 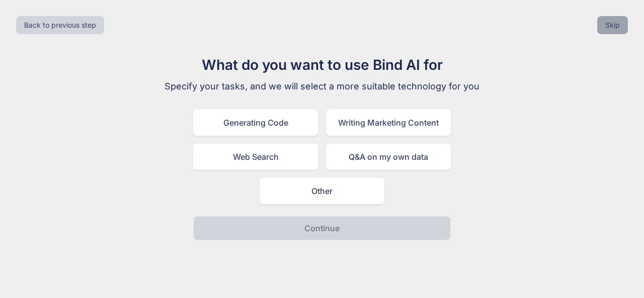 I want to click on p: Specify your tasks, and we will select a more suitable technology for you, so click(x=322, y=86).